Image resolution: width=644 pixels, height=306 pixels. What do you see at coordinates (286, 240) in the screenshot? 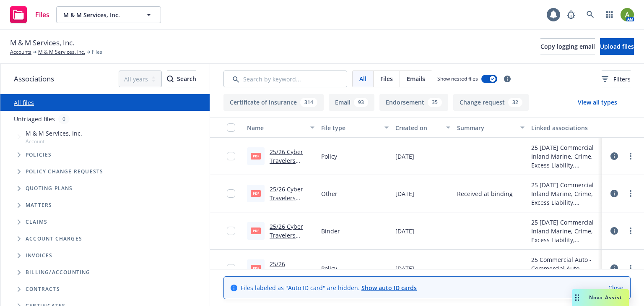
I see `a: 25/26 Cyber Travelers (Corvus) Binder.pdf` at bounding box center [286, 240].